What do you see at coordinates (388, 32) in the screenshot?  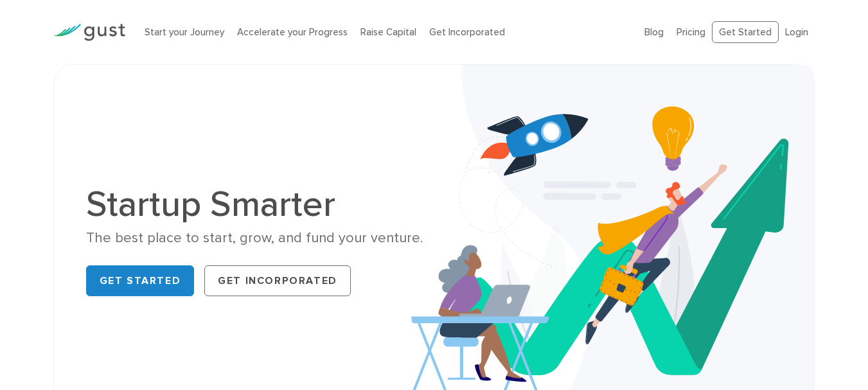 I see `a: Raise Capital` at bounding box center [388, 32].